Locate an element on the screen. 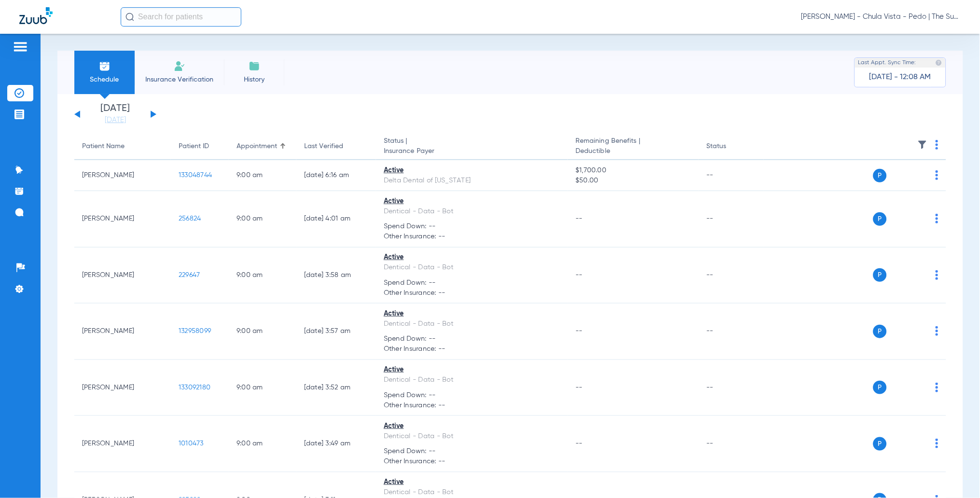 The image size is (980, 498). span: History is located at coordinates (254, 80).